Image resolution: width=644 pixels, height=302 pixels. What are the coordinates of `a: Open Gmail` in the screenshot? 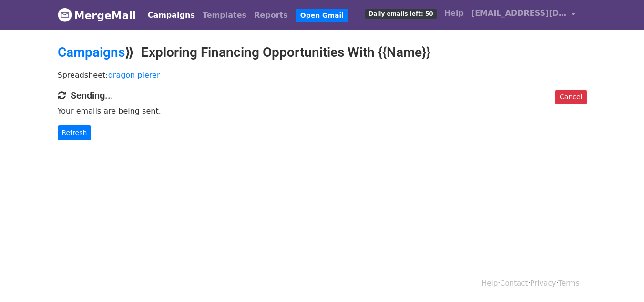 It's located at (322, 15).